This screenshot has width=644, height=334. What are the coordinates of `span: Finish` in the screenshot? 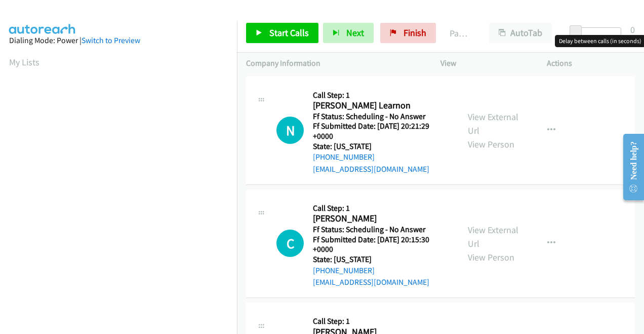 It's located at (415, 33).